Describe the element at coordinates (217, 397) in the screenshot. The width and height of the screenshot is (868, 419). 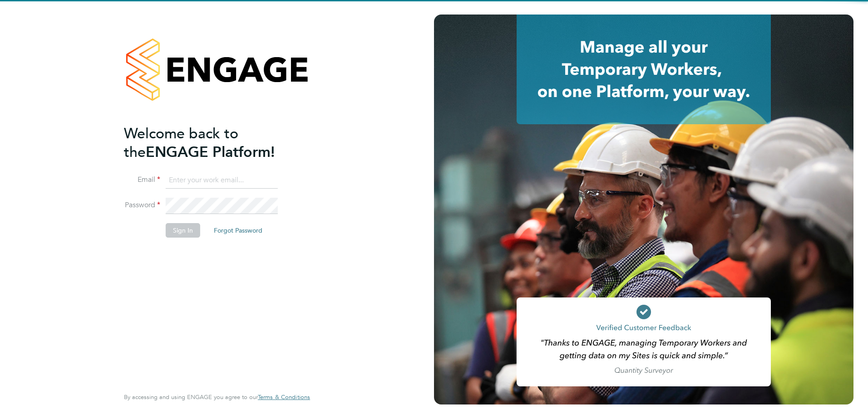
I see `span: By accessing and using ENGAGE you agree to our` at that location.